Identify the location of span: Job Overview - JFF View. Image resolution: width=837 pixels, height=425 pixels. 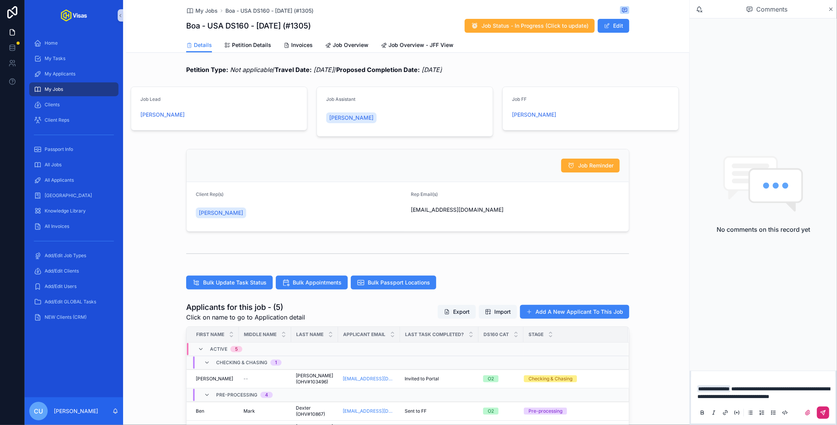
(421, 45).